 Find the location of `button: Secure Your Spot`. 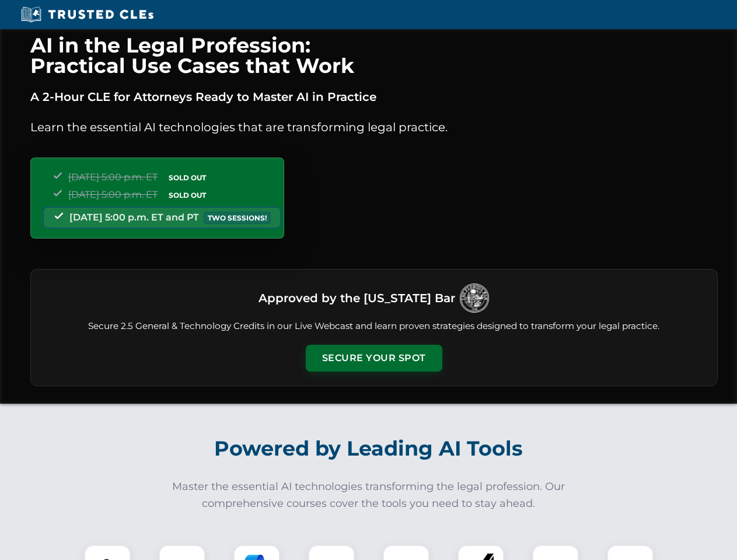

button: Secure Your Spot is located at coordinates (374, 358).